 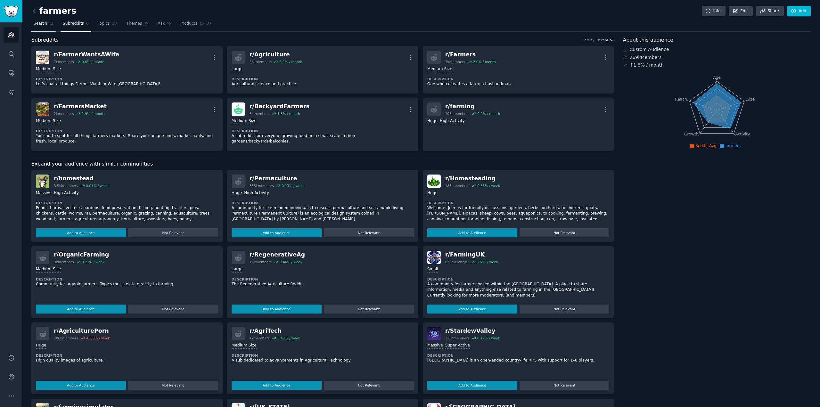 What do you see at coordinates (81, 178) in the screenshot?
I see `div: r/ homestead` at bounding box center [81, 178].